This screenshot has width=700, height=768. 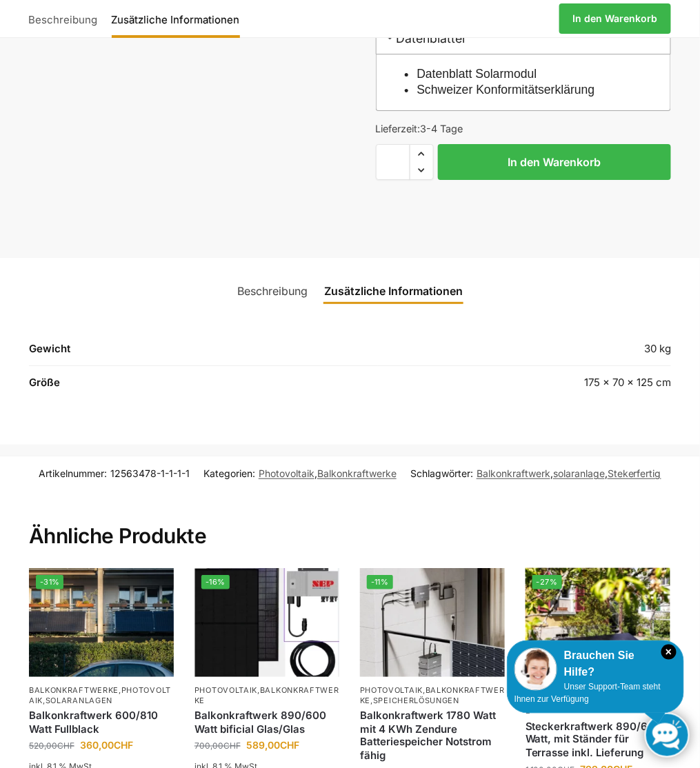 I want to click on a: Balkonkraftwerk 600/810 Watt Fullblack, so click(x=101, y=722).